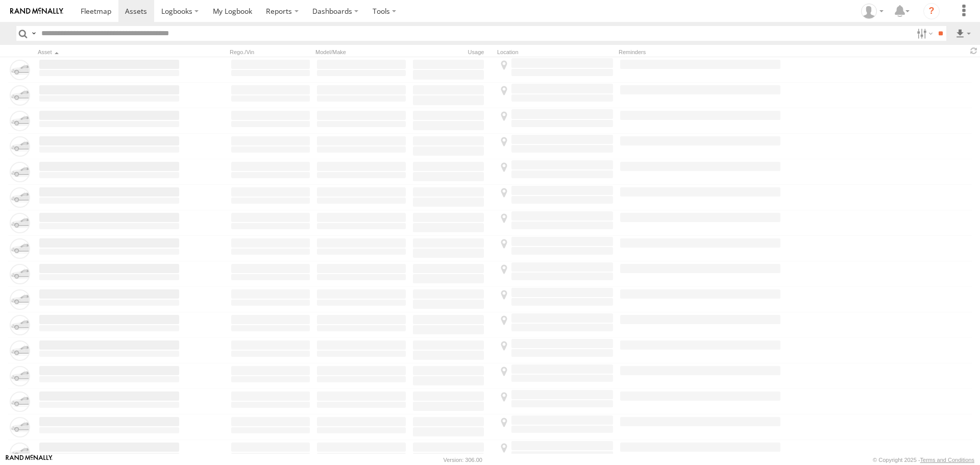 Image resolution: width=980 pixels, height=465 pixels. I want to click on div: Version: 306.00, so click(463, 460).